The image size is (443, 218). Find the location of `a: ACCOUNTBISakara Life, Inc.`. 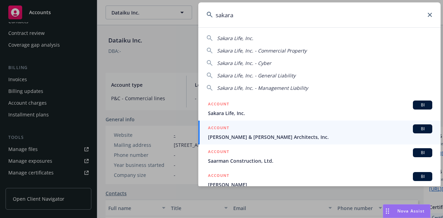

a: ACCOUNTBISakara Life, Inc. is located at coordinates (319, 109).